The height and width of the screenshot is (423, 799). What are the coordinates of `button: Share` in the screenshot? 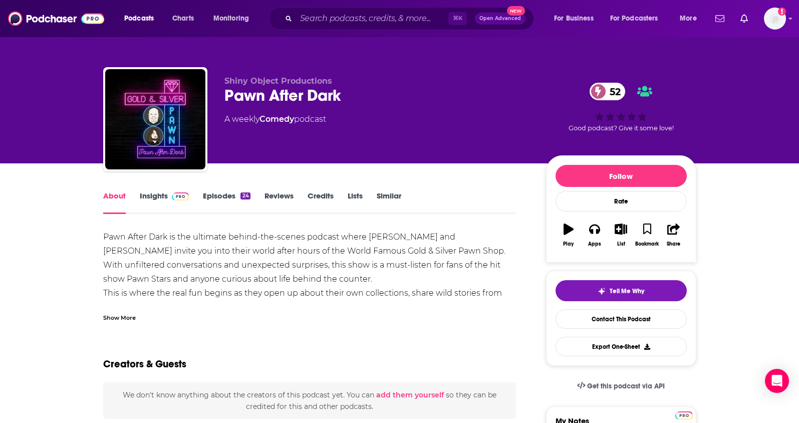 It's located at (673, 235).